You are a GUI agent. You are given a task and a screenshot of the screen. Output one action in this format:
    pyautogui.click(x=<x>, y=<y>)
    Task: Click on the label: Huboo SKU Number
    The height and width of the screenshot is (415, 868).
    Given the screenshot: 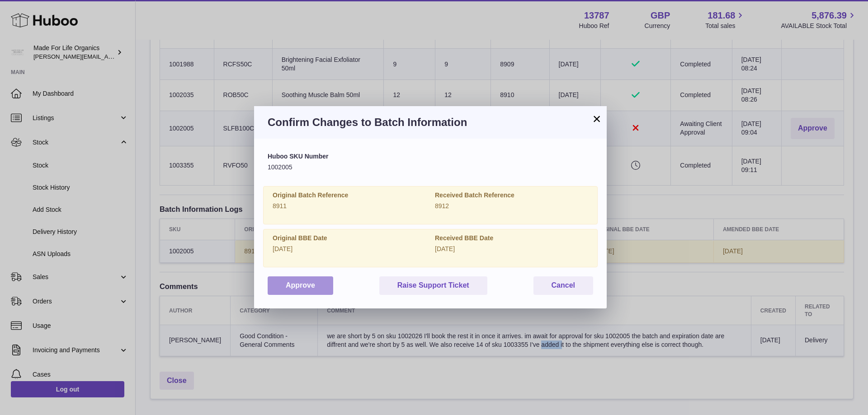 What is the action you would take?
    pyautogui.click(x=431, y=157)
    